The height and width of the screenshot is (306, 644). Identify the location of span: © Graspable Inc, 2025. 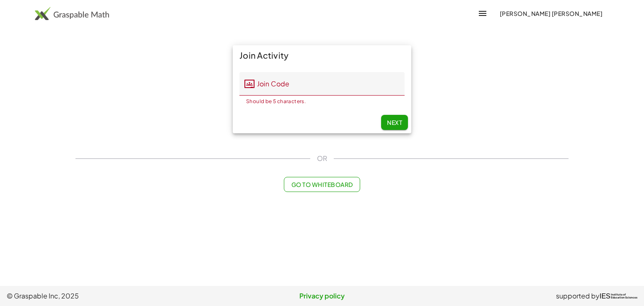
(112, 296).